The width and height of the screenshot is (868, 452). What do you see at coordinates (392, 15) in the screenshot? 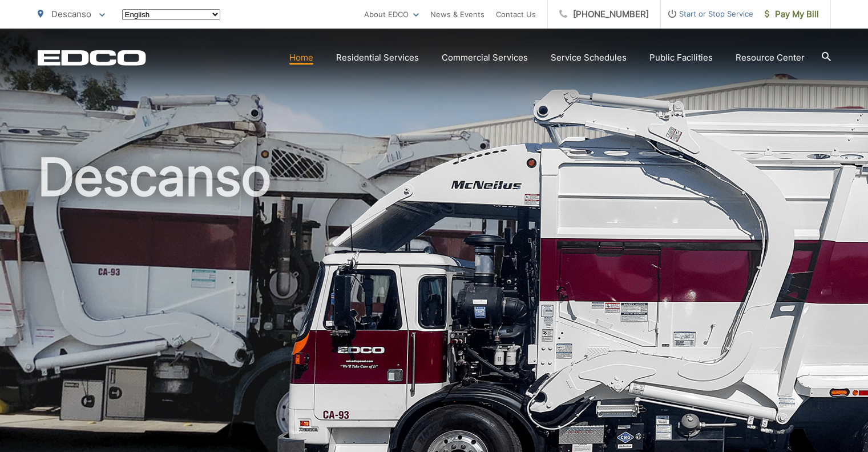
I see `a: About EDCO` at bounding box center [392, 15].